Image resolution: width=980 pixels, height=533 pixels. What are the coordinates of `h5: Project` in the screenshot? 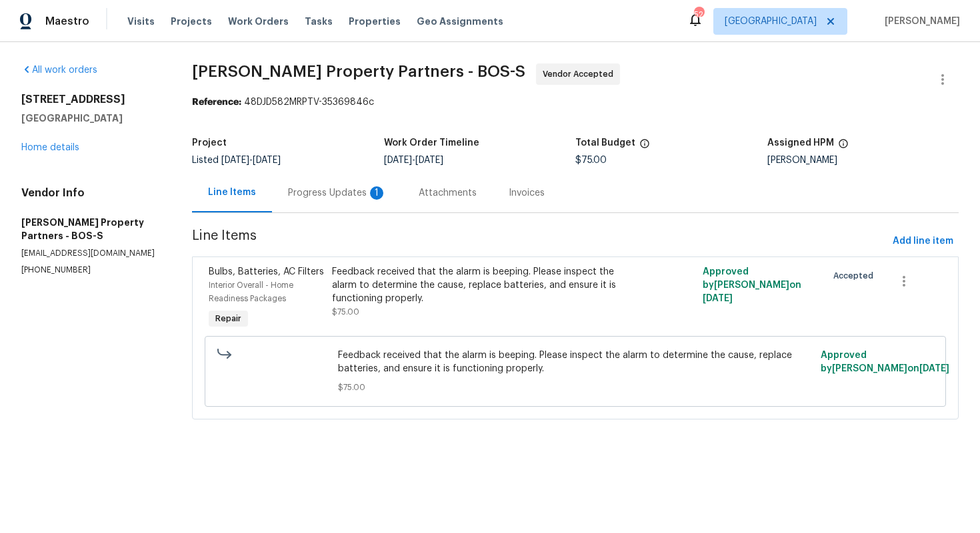 It's located at (209, 142).